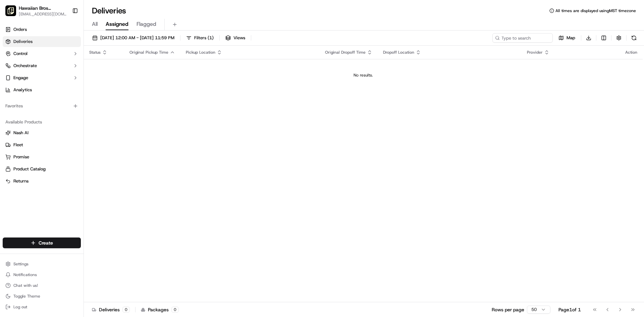  I want to click on span: Chat with us!, so click(26, 285).